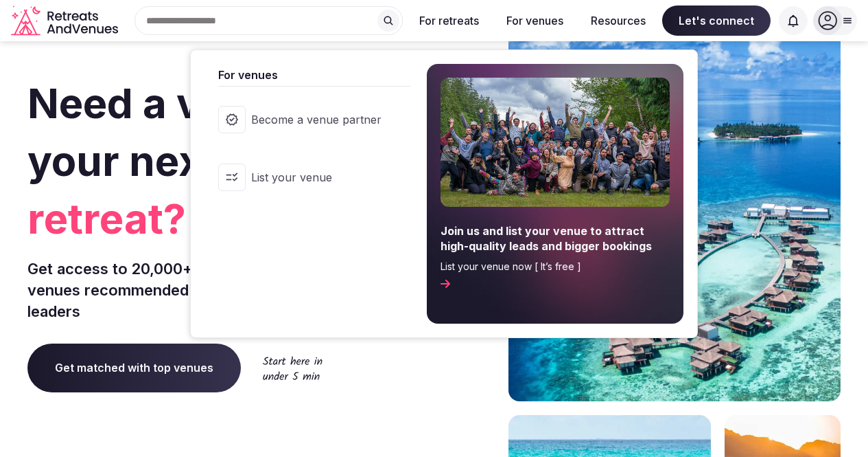  What do you see at coordinates (449, 21) in the screenshot?
I see `button: For retreats` at bounding box center [449, 21].